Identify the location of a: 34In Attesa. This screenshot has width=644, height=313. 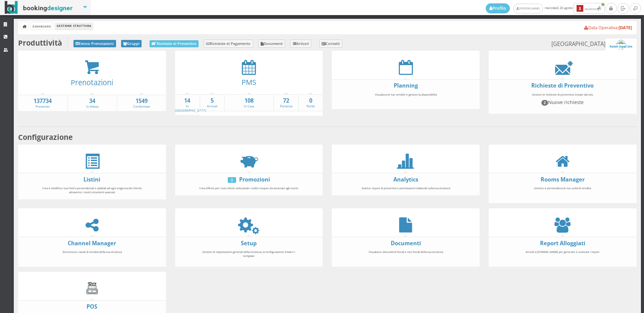
(92, 103).